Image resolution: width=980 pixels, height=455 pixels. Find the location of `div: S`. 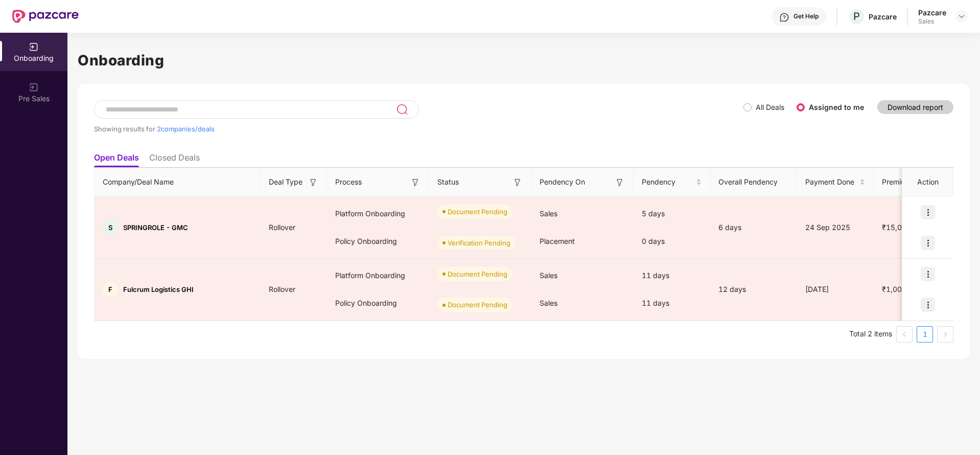

div: S is located at coordinates (110, 227).